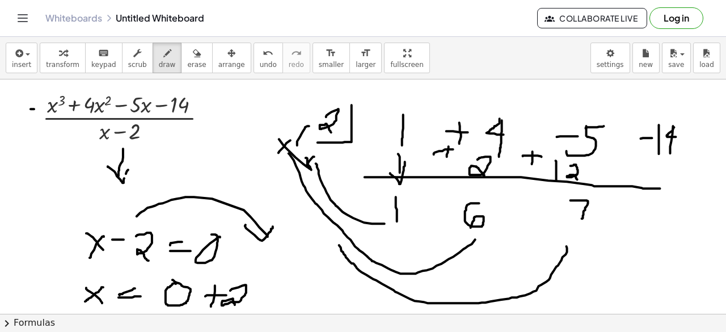 The width and height of the screenshot is (726, 332). I want to click on button: fullscreen, so click(407, 58).